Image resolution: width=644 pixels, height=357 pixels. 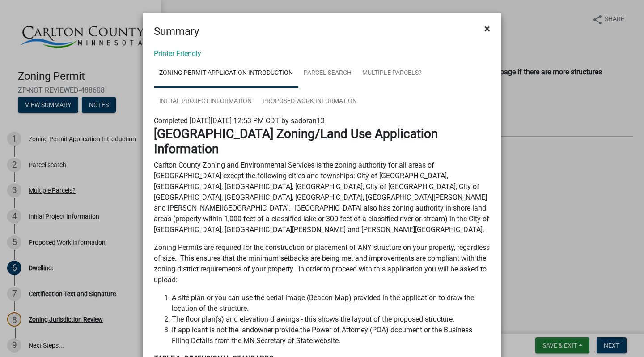 What do you see at coordinates (177, 53) in the screenshot?
I see `a: Printer Friendly` at bounding box center [177, 53].